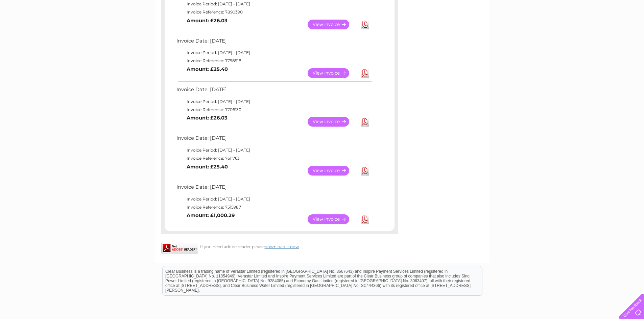 The height and width of the screenshot is (319, 644). What do you see at coordinates (531, 31) in the screenshot?
I see `a: Water` at bounding box center [531, 31].